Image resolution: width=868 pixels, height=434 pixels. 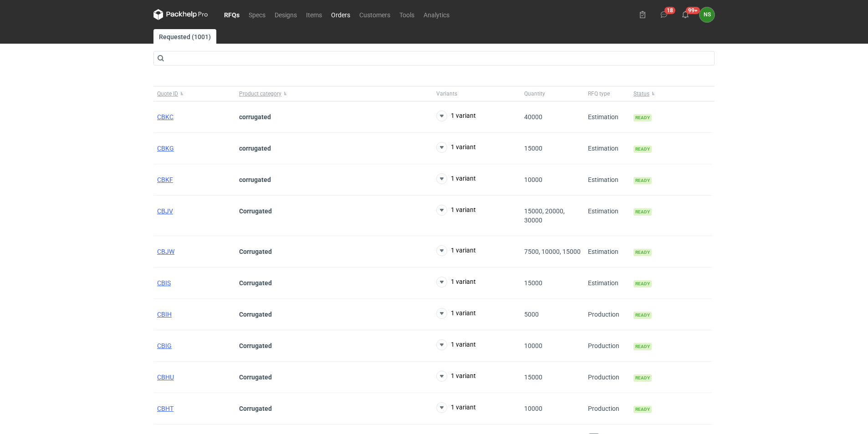 What do you see at coordinates (165, 378) in the screenshot?
I see `span: CBHU` at bounding box center [165, 378].